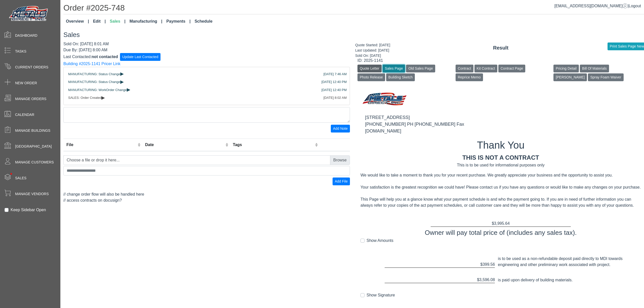 This screenshot has width=644, height=308. I want to click on span: Add File, so click(341, 181).